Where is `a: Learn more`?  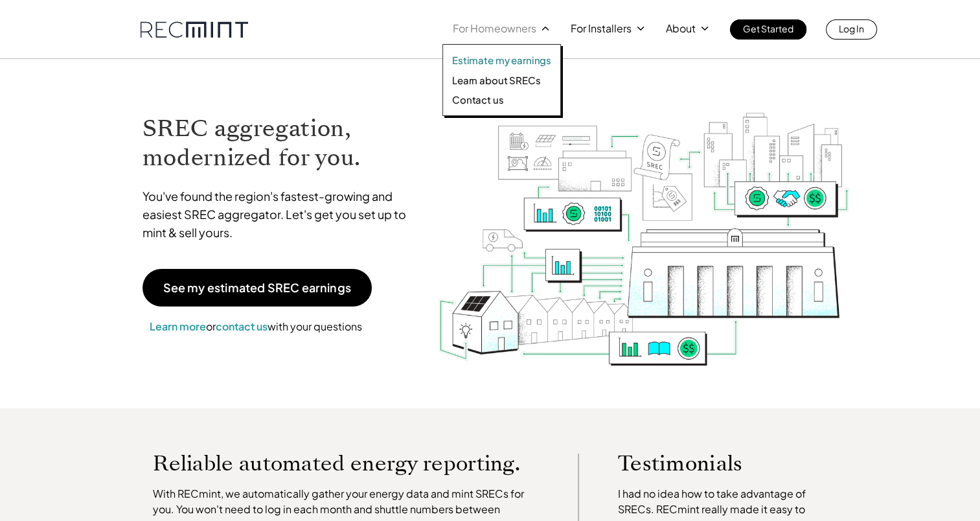
a: Learn more is located at coordinates (177, 326).